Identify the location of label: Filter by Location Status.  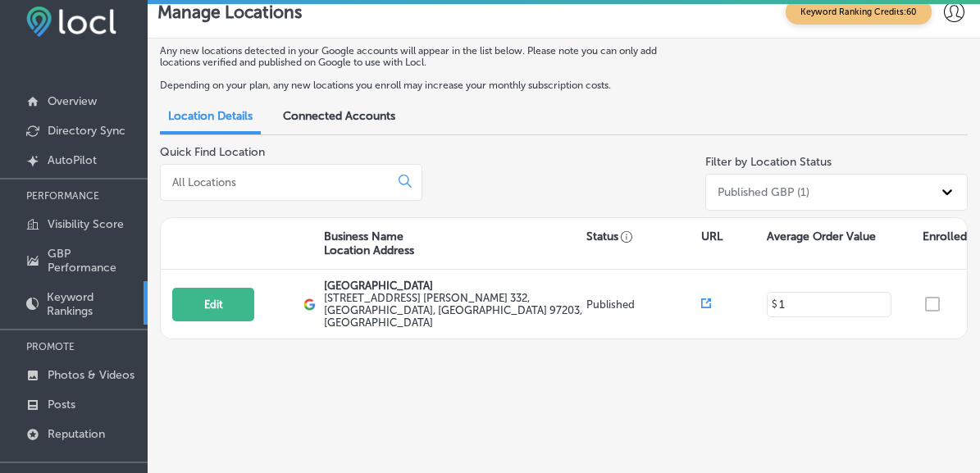
(769, 161).